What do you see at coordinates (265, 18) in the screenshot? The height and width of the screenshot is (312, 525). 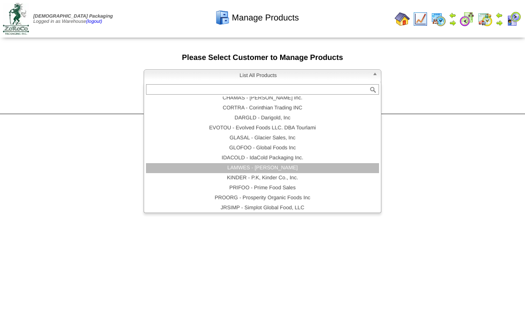 I see `span: Manage Products` at bounding box center [265, 18].